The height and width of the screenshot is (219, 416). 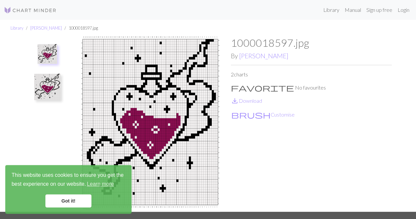 What do you see at coordinates (311, 56) in the screenshot?
I see `h2: By` at bounding box center [311, 56].